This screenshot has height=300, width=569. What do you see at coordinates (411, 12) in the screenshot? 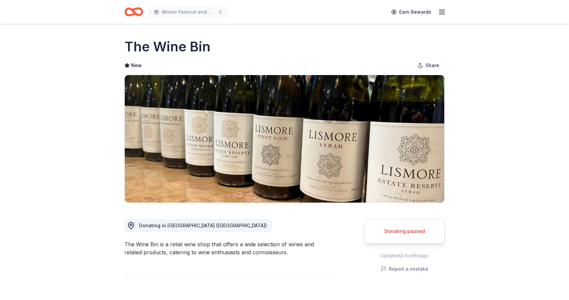
I see `a: Earn Rewards` at bounding box center [411, 12].